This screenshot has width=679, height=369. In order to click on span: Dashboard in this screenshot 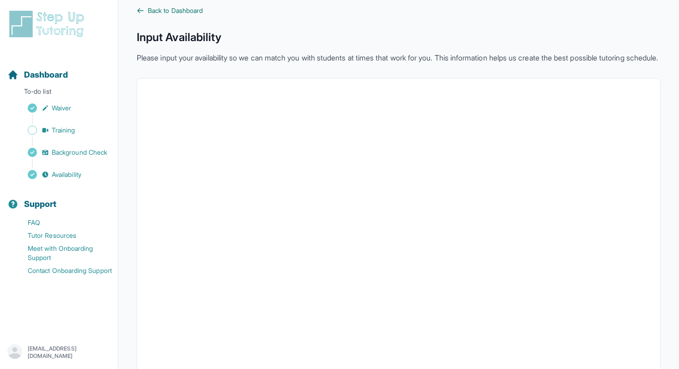, I will do `click(46, 75)`.